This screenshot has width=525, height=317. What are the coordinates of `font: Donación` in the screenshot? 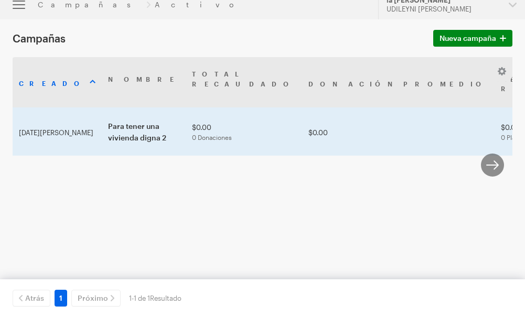 It's located at (356, 83).